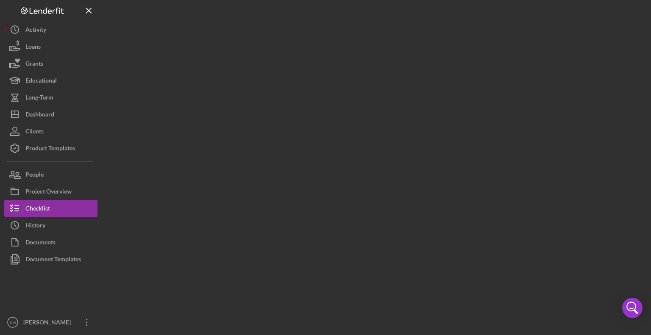 The height and width of the screenshot is (335, 651). I want to click on button: Project Overview, so click(51, 191).